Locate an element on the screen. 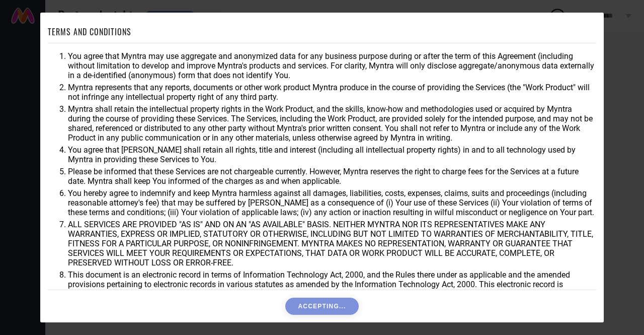 This screenshot has width=644, height=335. li: You hereby agree to indemnify and keep Myntra harmless against all damages, liabilities, costs, e... is located at coordinates (332, 203).